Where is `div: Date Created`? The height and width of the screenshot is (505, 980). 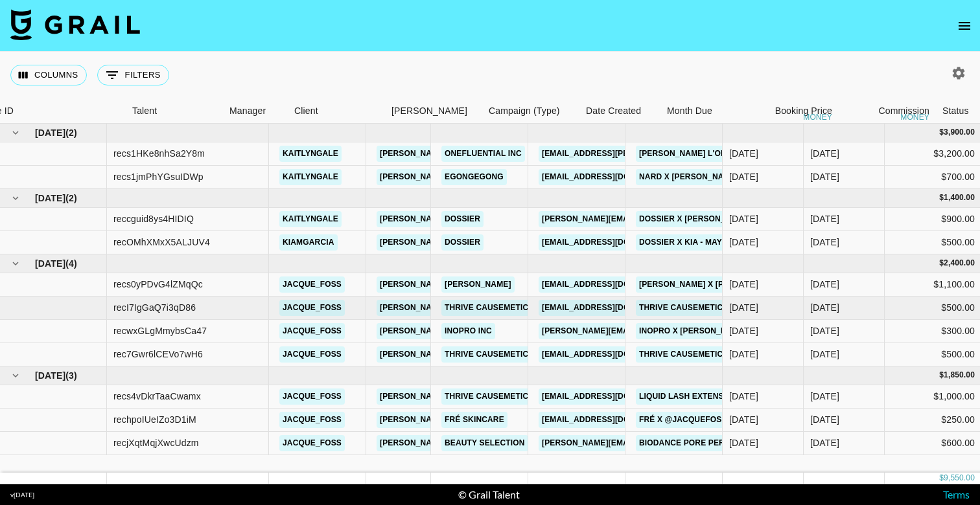
div: Date Created is located at coordinates (619, 111).